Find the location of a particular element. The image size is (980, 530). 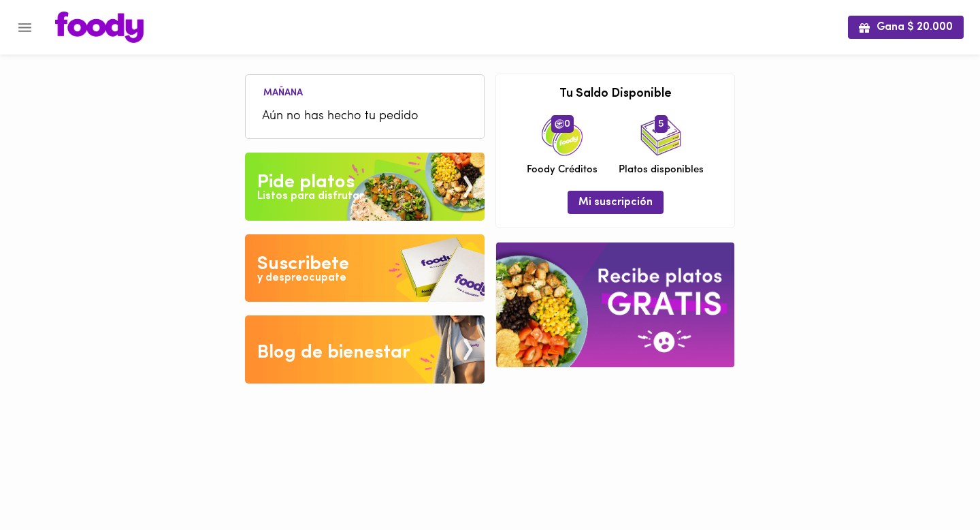

img: Disfruta bajar de peso is located at coordinates (365, 268).